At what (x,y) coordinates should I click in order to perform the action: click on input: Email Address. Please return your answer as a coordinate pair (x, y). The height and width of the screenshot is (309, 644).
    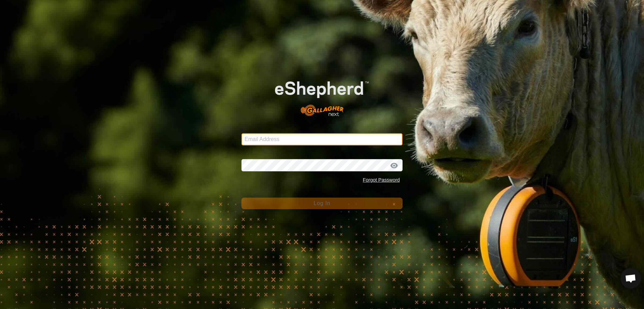
    Looking at the image, I should click on (322, 139).